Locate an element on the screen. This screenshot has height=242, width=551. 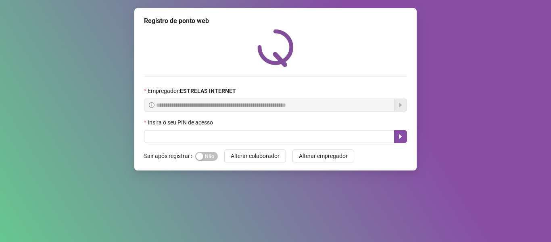
button: Alterar empregador is located at coordinates (323, 156).